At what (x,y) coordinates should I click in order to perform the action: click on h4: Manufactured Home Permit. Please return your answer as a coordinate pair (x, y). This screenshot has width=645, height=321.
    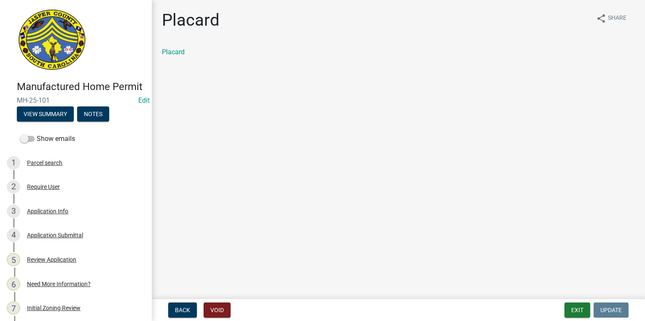
    Looking at the image, I should click on (81, 87).